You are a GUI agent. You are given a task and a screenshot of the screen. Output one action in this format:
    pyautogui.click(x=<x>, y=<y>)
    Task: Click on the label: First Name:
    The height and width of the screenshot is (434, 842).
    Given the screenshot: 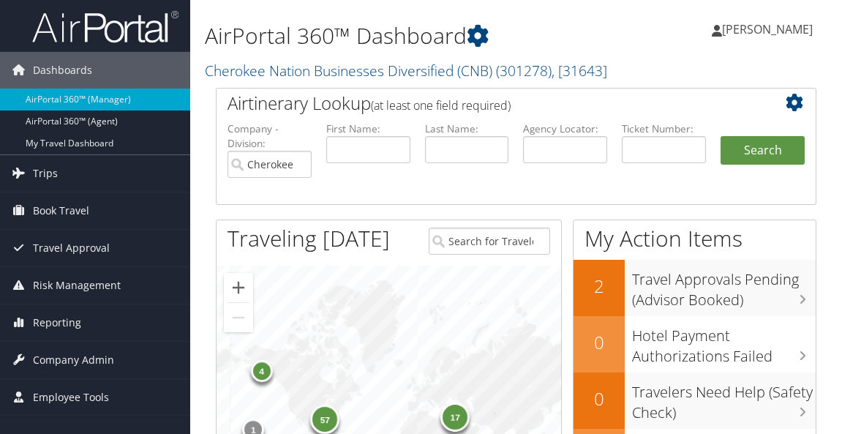 What is the action you would take?
    pyautogui.click(x=368, y=129)
    